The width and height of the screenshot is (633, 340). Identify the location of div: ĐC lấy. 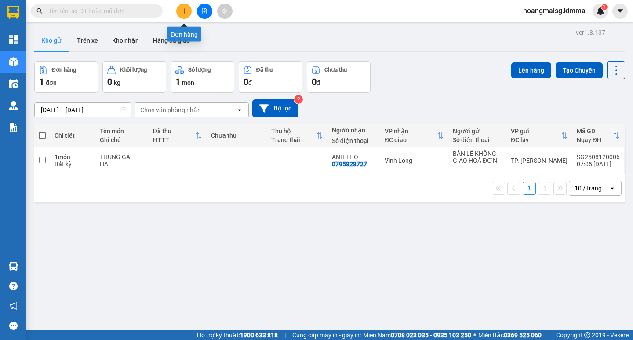
(536, 140).